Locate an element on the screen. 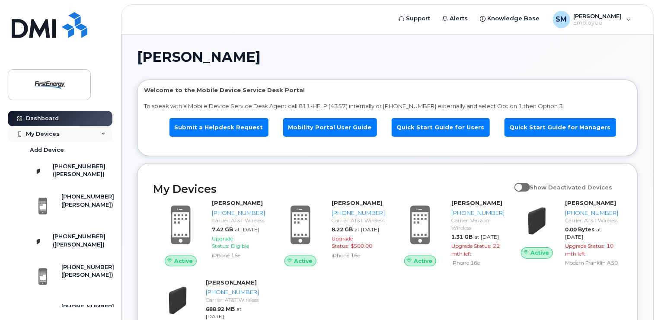 Image resolution: width=658 pixels, height=320 pixels. p: Welcome to the Mobile Device Service Desk Portal is located at coordinates (387, 90).